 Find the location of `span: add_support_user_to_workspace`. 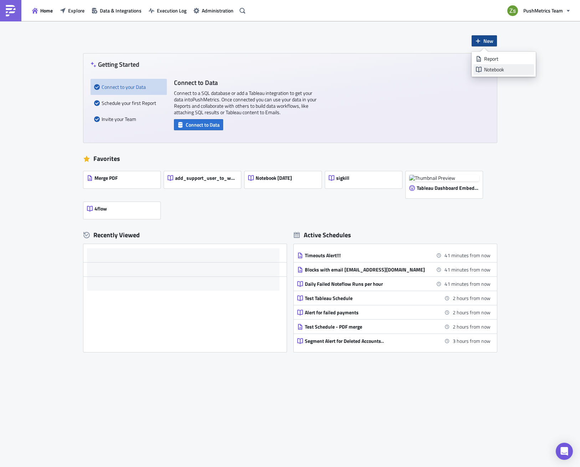

span: add_support_user_to_workspace is located at coordinates (206, 178).